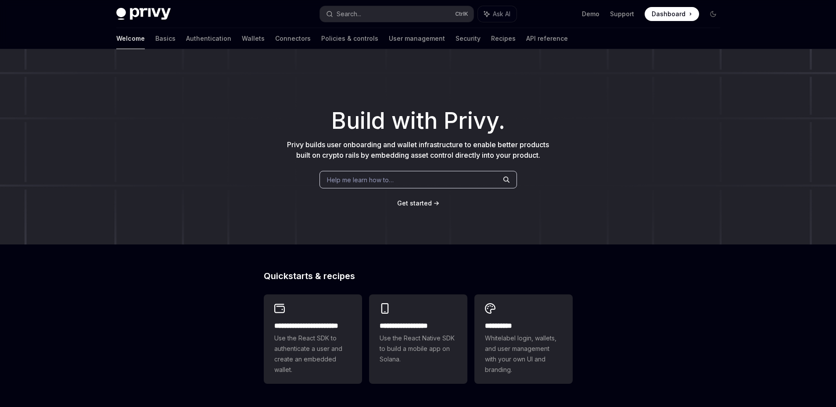  Describe the element at coordinates (417, 39) in the screenshot. I see `a: User management` at that location.